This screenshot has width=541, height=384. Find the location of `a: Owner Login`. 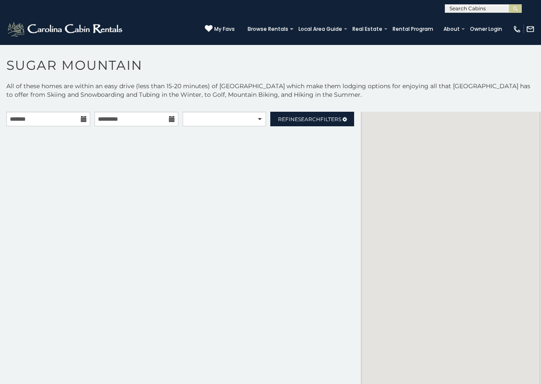

a: Owner Login is located at coordinates (486, 29).